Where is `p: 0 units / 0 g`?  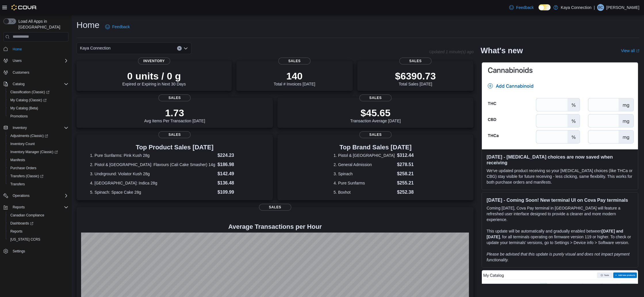
p: 0 units / 0 g is located at coordinates (154, 76).